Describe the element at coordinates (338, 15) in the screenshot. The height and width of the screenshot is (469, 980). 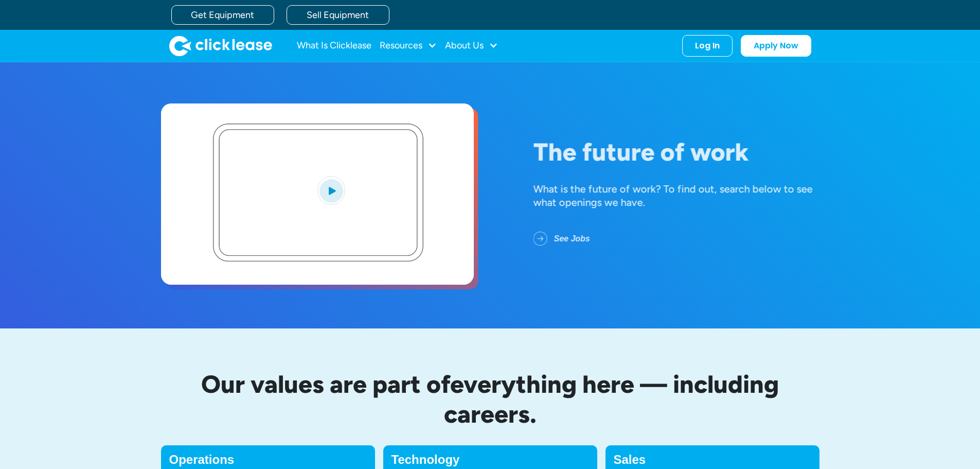
I see `a: Sell Equipment` at that location.